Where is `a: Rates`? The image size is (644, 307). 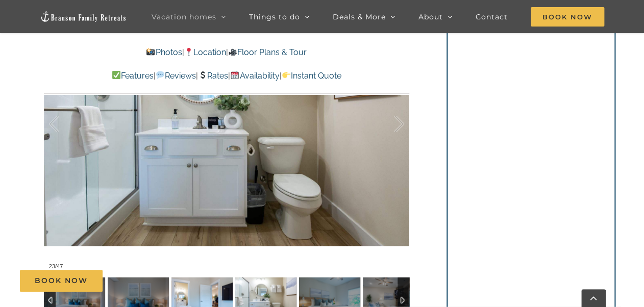
a: Rates is located at coordinates (213, 75).